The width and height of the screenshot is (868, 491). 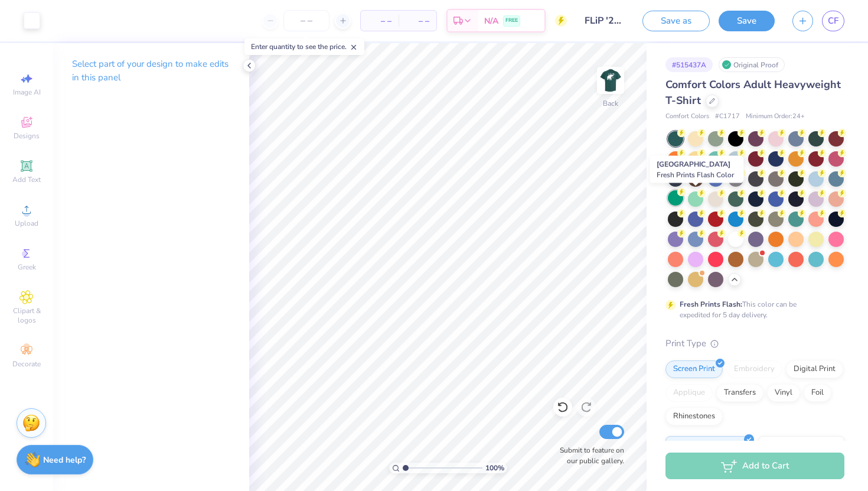 I want to click on div: Digital Print, so click(x=814, y=370).